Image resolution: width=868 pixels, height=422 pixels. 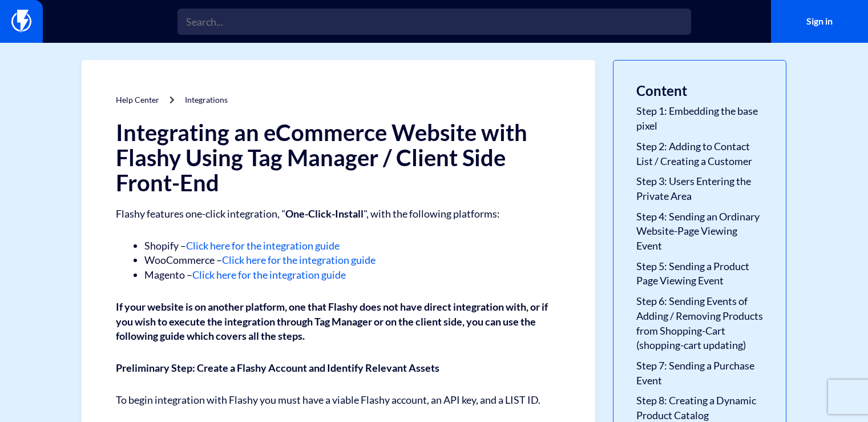 What do you see at coordinates (699, 274) in the screenshot?
I see `a: Step 5: Sending a Product Page Viewing Event` at bounding box center [699, 274].